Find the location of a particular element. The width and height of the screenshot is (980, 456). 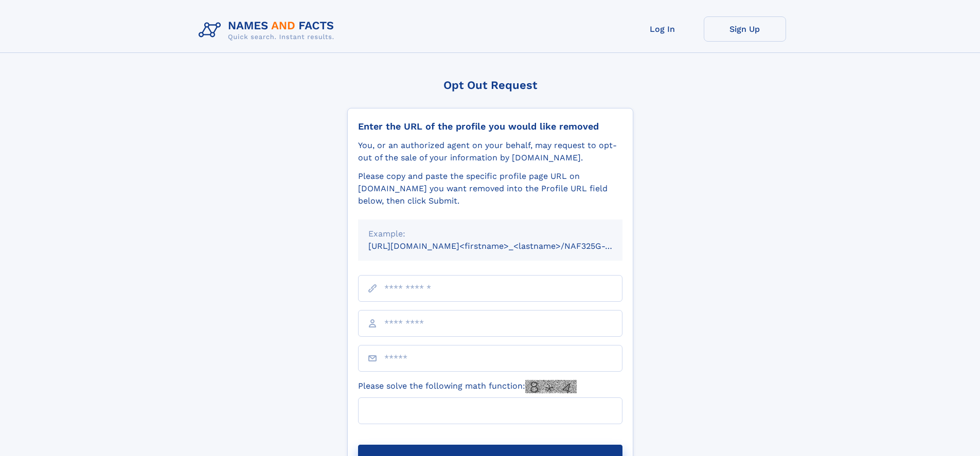

img: Logo Names and Facts is located at coordinates (269, 30).